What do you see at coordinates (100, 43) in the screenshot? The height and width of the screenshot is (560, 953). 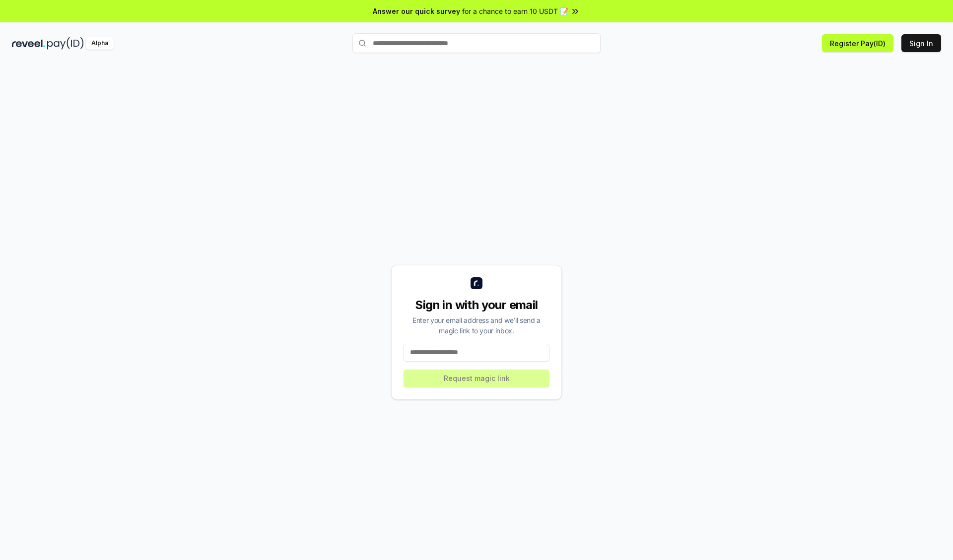 I see `div: Alpha` at bounding box center [100, 43].